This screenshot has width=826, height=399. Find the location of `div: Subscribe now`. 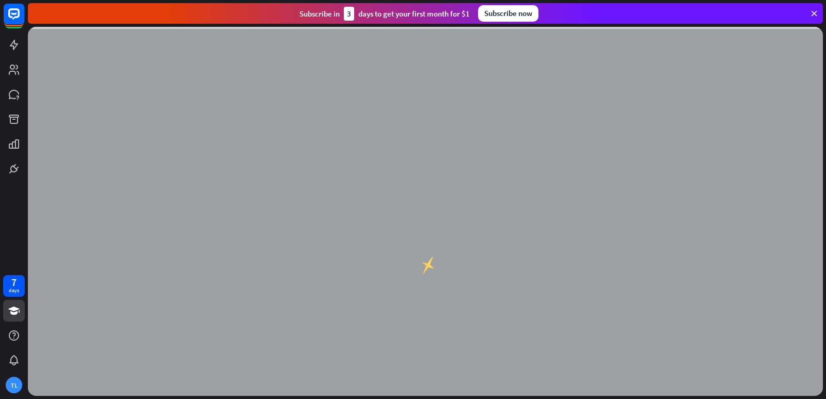

div: Subscribe now is located at coordinates (508, 13).